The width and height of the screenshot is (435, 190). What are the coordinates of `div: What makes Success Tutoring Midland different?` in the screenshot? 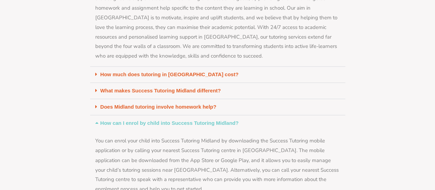 It's located at (218, 90).